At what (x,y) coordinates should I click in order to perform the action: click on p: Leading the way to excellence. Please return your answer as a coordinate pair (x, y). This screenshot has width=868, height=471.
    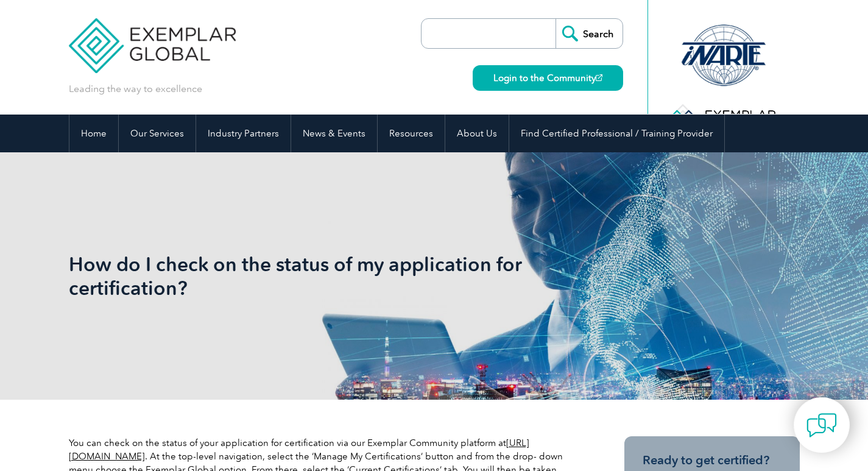
    Looking at the image, I should click on (135, 89).